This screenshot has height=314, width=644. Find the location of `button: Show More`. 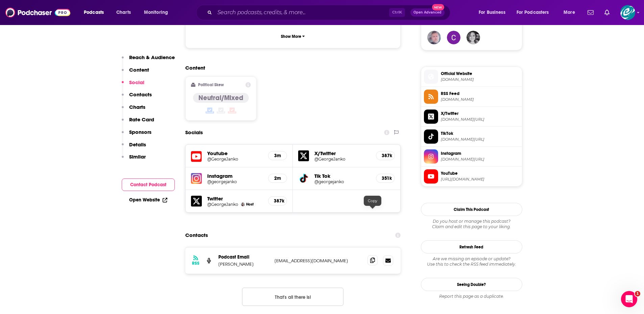

button: Show More is located at coordinates (293, 36).